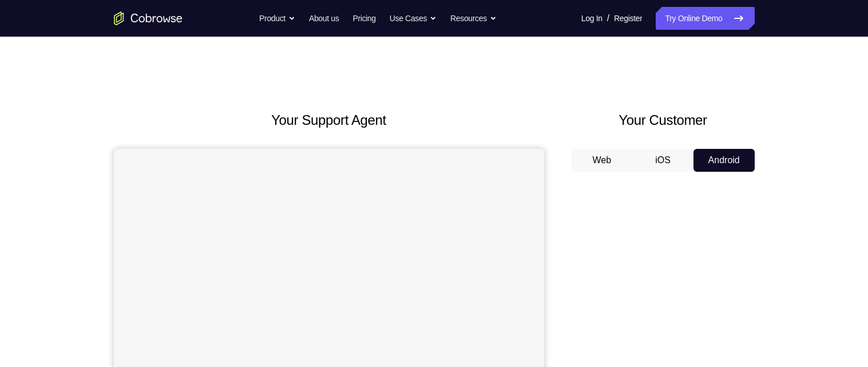 The image size is (868, 367). I want to click on a: Try Online Demo, so click(705, 19).